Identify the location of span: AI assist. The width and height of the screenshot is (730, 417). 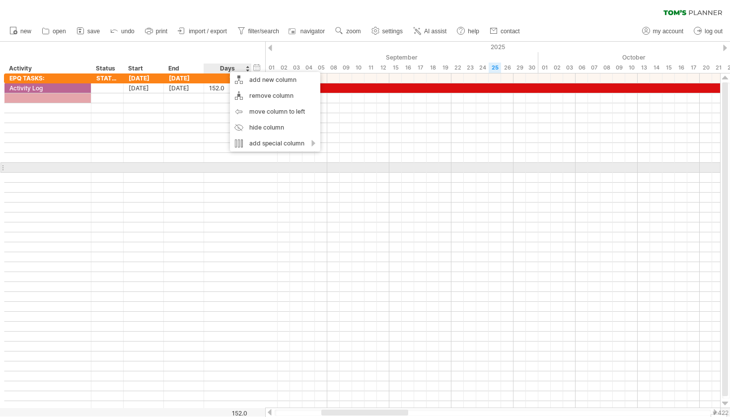
(435, 31).